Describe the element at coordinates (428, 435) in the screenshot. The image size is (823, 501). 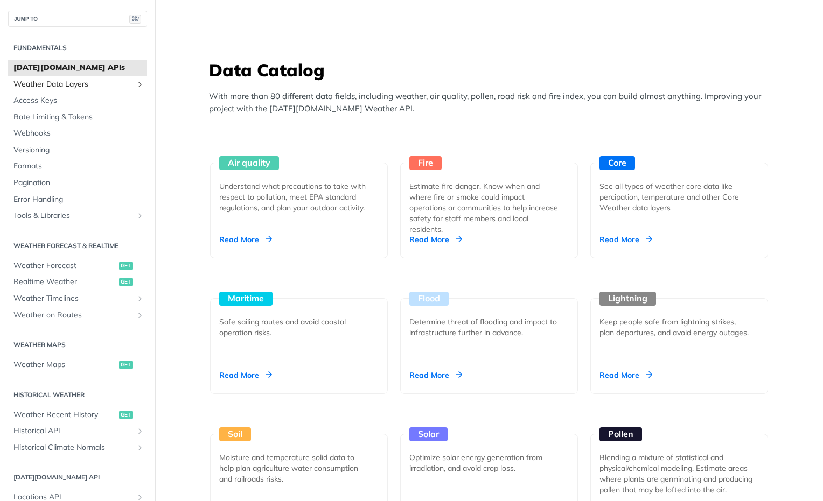
I see `div: Solar` at that location.